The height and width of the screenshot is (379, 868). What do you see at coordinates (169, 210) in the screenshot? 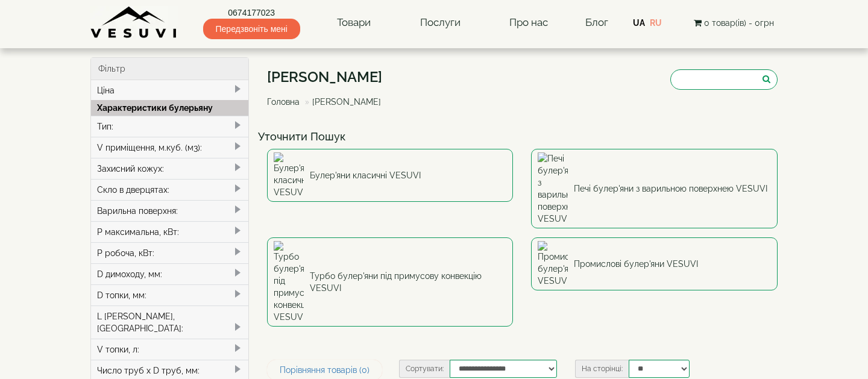
I see `div: Варильна поверхня:` at bounding box center [169, 210].